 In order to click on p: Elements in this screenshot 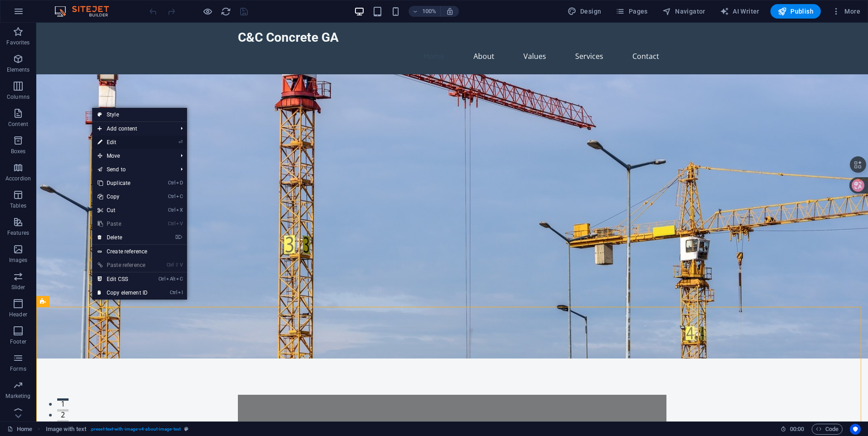, I will do `click(18, 70)`.